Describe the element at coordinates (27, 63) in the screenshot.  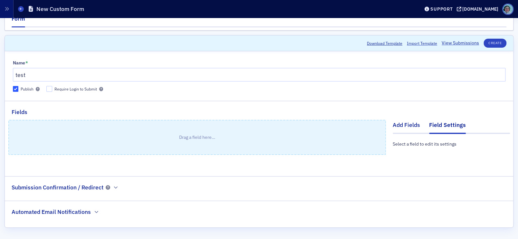
I see `abbr: This field is required` at that location.